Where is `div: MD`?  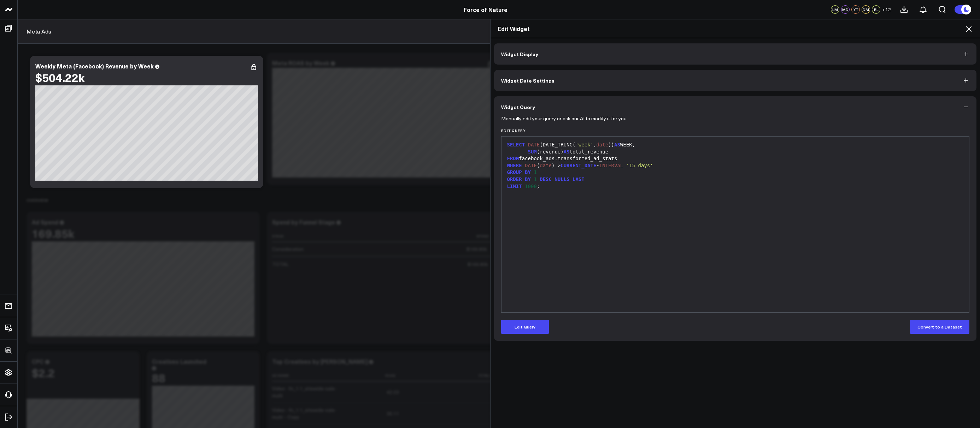 div: MD is located at coordinates (845, 9).